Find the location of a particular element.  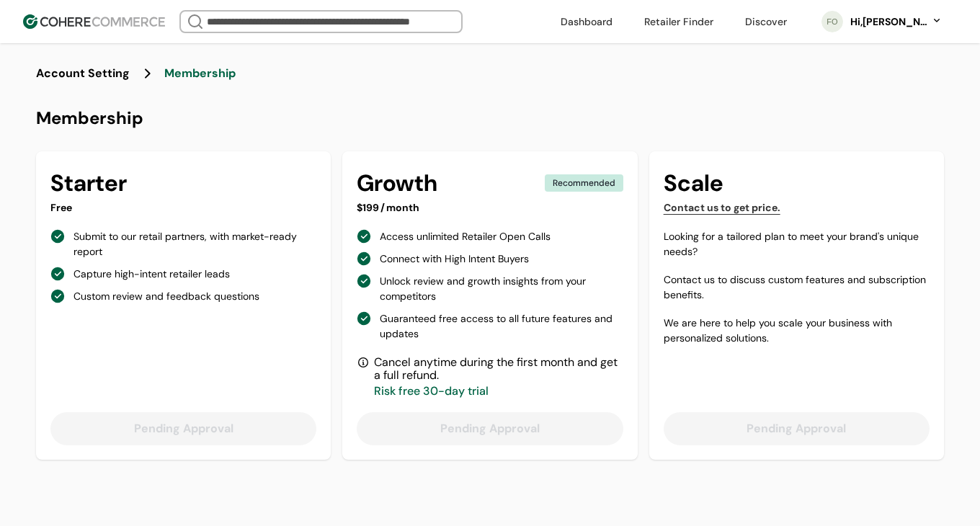

p: Looking for a tailored plan to meet your brand's unique needs? is located at coordinates (796, 244).